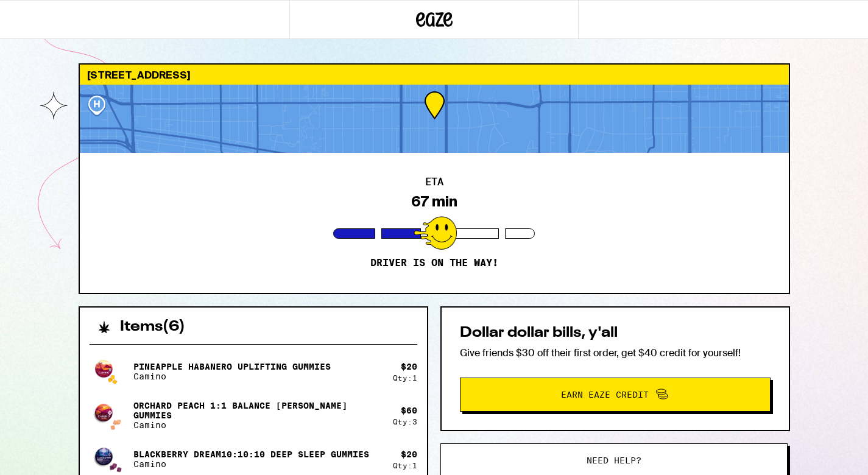 The height and width of the screenshot is (475, 868). I want to click on p: Driver is on the way!, so click(434, 263).